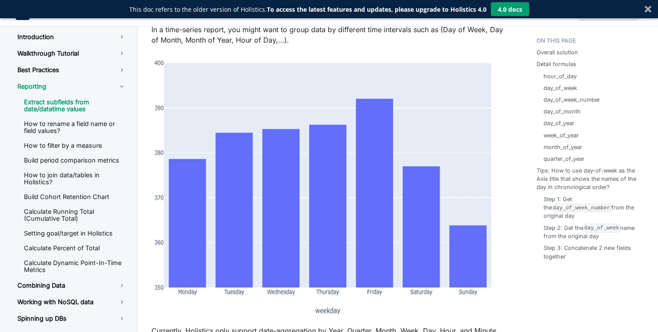 This screenshot has height=332, width=658. I want to click on a: Calculate Percent of Total, so click(75, 248).